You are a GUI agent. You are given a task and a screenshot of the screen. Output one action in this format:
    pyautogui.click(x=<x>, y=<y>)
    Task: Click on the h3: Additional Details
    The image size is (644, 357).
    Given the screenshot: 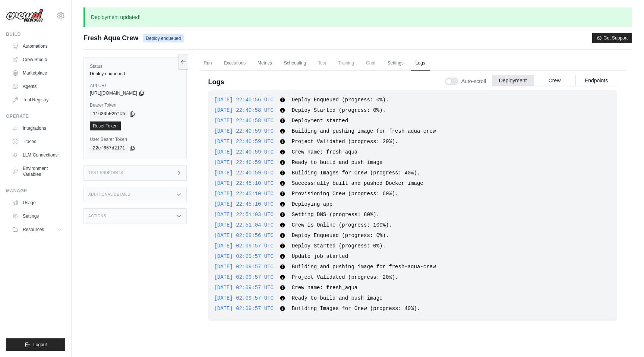 What is the action you would take?
    pyautogui.click(x=109, y=194)
    